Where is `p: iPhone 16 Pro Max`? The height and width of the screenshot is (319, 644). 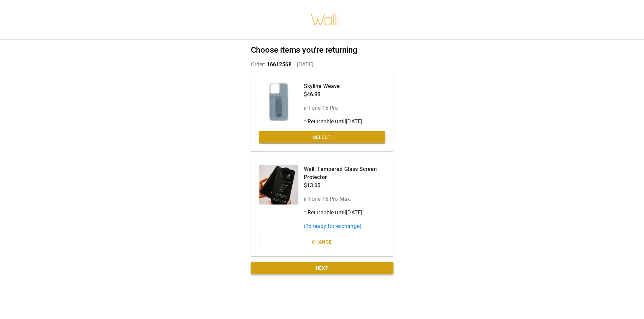
p: iPhone 16 Pro Max is located at coordinates (345, 199).